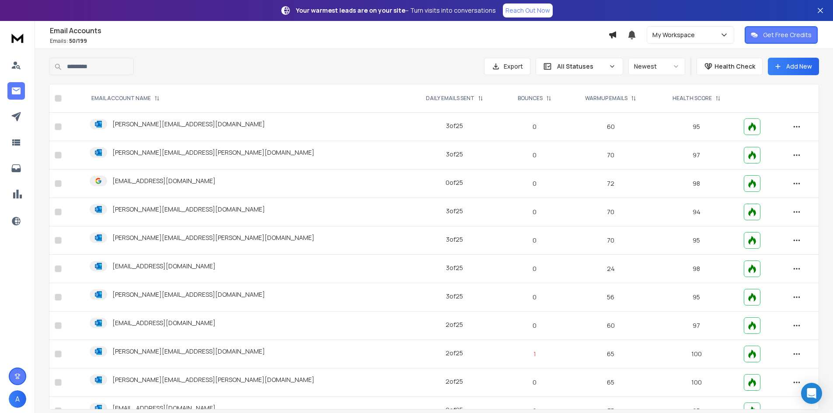  I want to click on a: Reach Out Now, so click(528, 10).